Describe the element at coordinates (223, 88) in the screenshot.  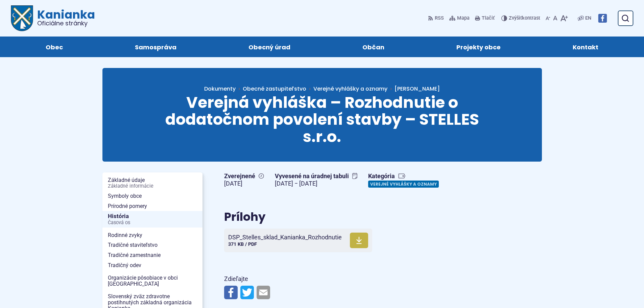
I see `a: Dokumenty` at that location.